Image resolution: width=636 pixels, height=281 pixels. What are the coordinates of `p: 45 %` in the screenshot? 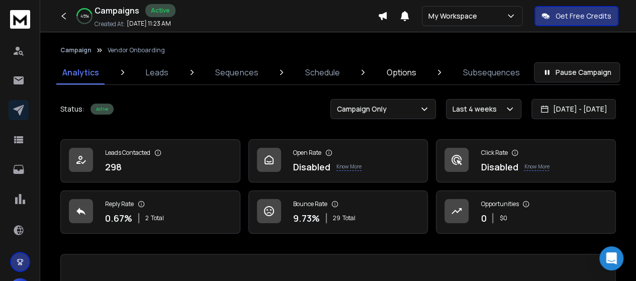 It's located at (84, 16).